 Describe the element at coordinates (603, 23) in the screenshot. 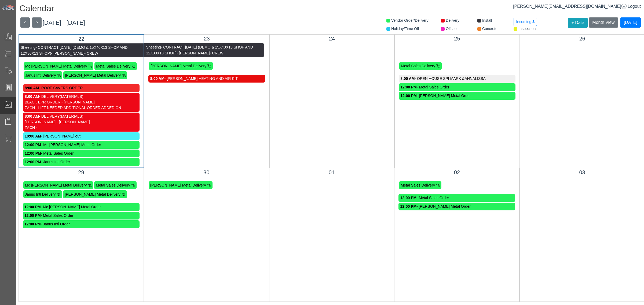

I see `button: Month View` at that location.